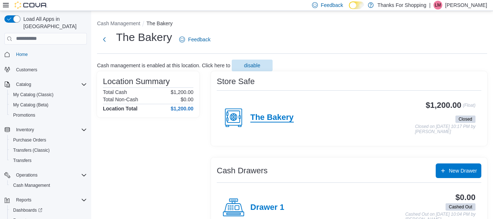 The height and width of the screenshot is (219, 493). I want to click on button: Next, so click(104, 39).